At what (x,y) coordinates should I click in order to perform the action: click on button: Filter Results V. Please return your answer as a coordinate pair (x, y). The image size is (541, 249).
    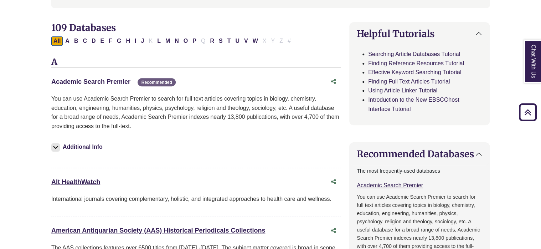
    Looking at the image, I should click on (246, 41).